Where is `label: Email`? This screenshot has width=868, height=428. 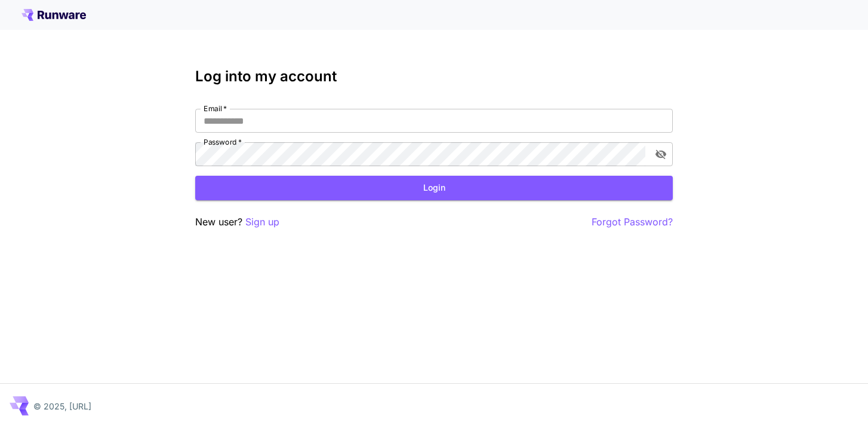
label: Email is located at coordinates (215, 108).